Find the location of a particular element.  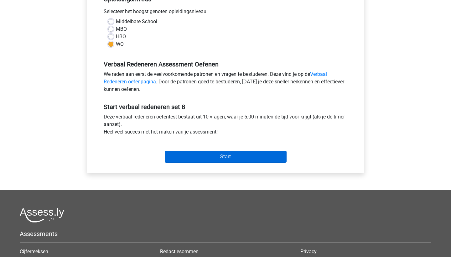

div: Deze verbaal redeneren oefentest bestaat uit 10 vragen, waar je 5:00 minuten de tijd voor krijgt ... is located at coordinates (226, 126).